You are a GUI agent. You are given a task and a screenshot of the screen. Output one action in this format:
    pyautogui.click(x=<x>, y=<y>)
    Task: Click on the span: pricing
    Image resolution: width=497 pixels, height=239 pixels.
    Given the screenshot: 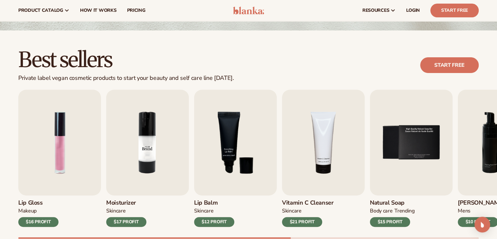 What is the action you would take?
    pyautogui.click(x=136, y=10)
    